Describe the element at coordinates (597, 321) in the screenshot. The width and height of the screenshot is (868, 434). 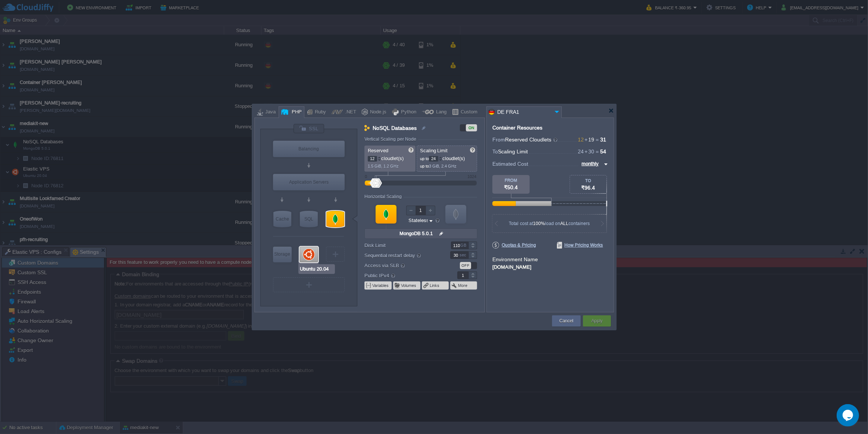
I see `button: Apply` at that location.